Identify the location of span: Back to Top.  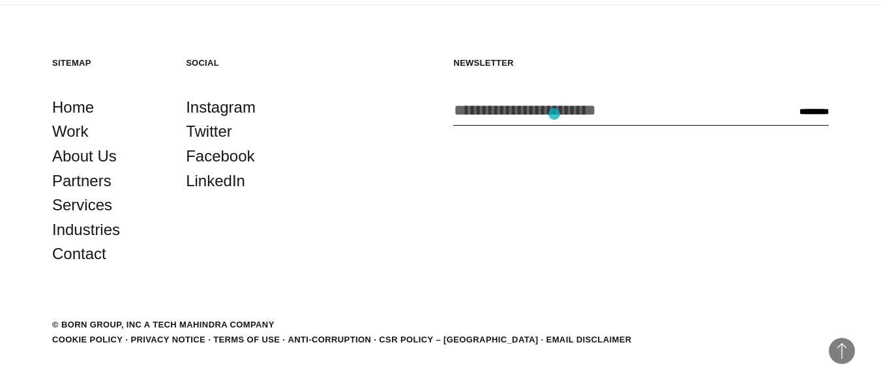
(842, 351).